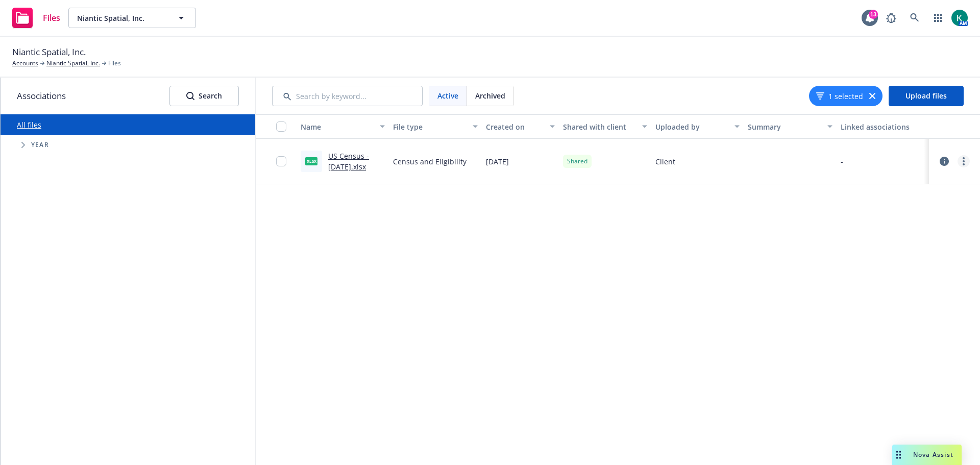 The width and height of the screenshot is (980, 465). Describe the element at coordinates (190, 96) in the screenshot. I see `svg: Search` at that location.